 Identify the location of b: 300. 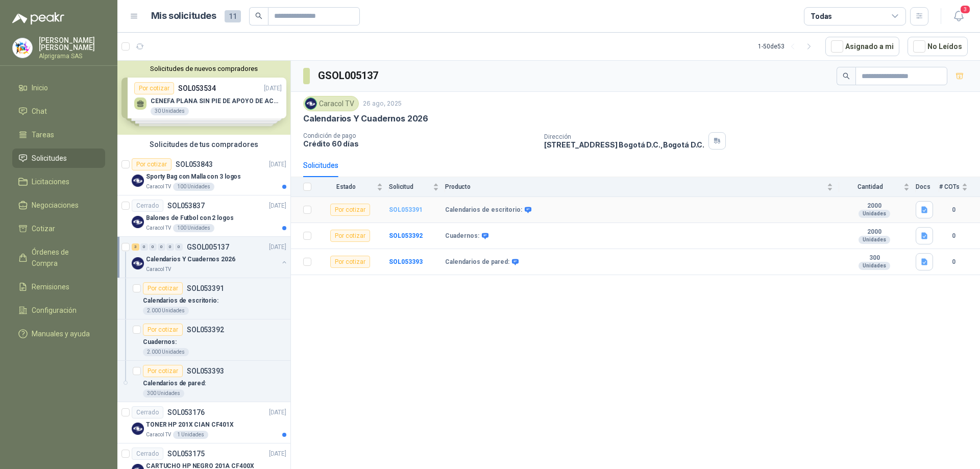
(874, 258).